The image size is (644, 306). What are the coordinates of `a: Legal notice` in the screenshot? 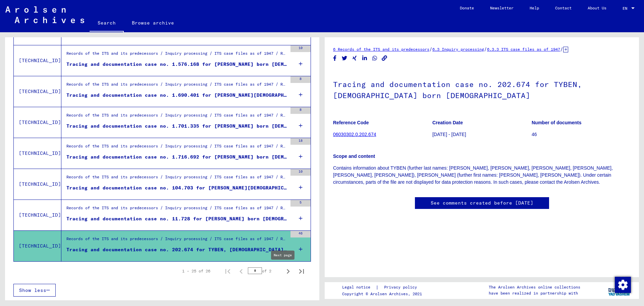 It's located at (359, 287).